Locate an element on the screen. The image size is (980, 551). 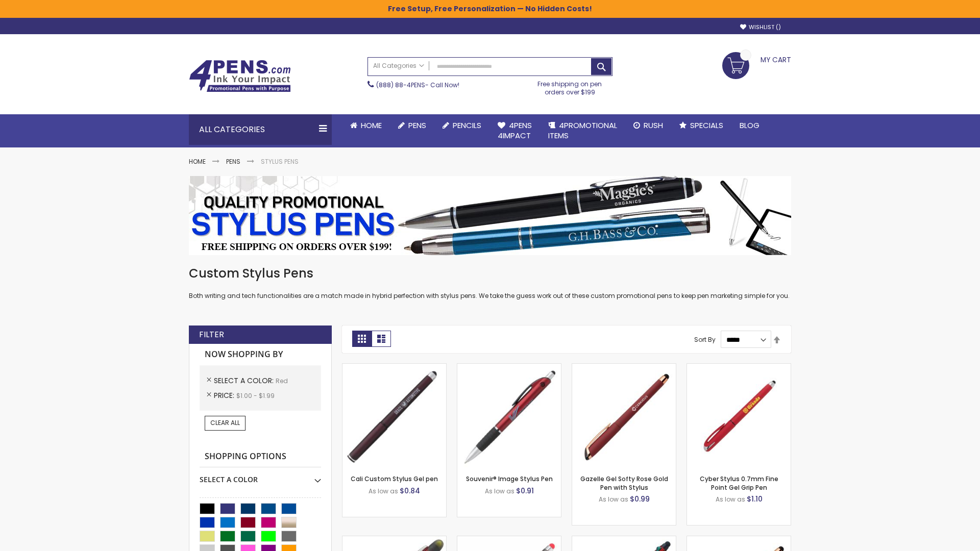
img: Stylus Pens is located at coordinates (490, 215).